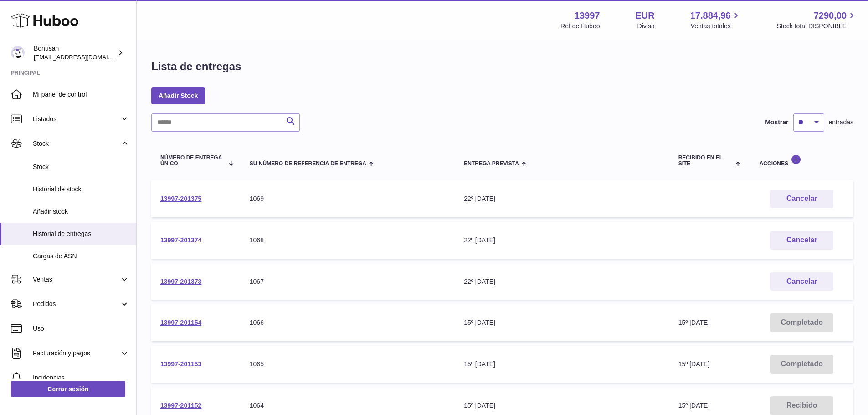 The width and height of the screenshot is (868, 415). I want to click on div: 1066, so click(348, 323).